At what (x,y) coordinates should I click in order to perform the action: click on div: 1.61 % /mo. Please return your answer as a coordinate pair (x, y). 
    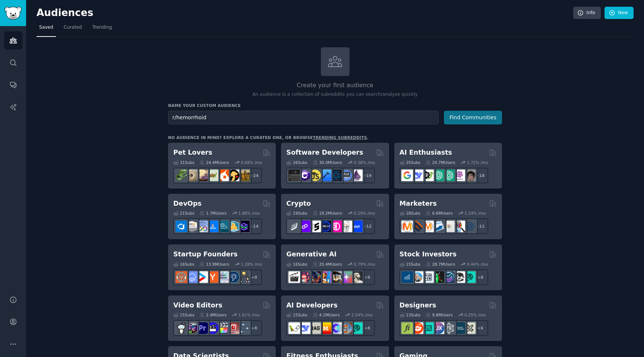
    Looking at the image, I should click on (249, 315).